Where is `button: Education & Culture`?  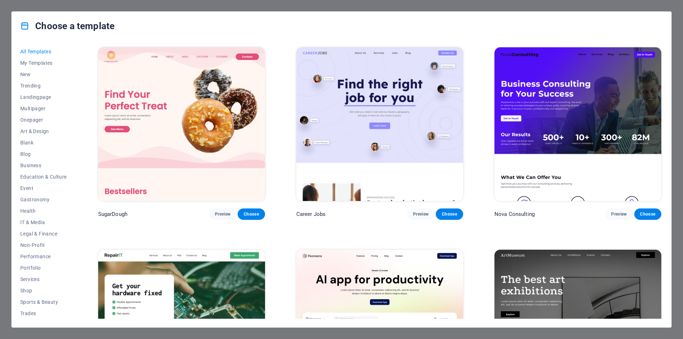 button: Education & Culture is located at coordinates (43, 177).